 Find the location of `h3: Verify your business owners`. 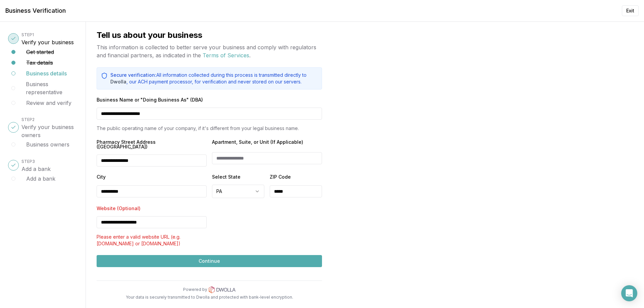

h3: Verify your business owners is located at coordinates (49, 131).